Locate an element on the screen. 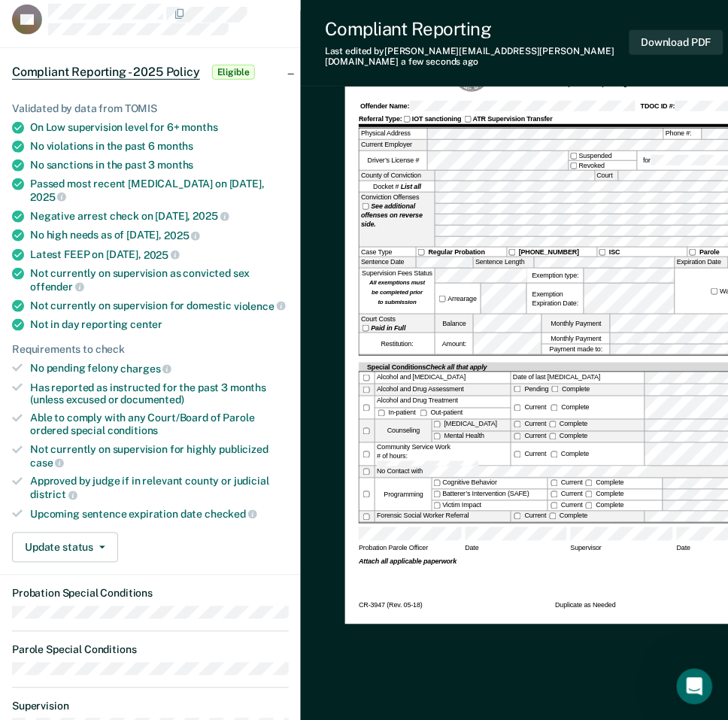 The image size is (728, 720). input: IOT sanctioning is located at coordinates (406, 119).